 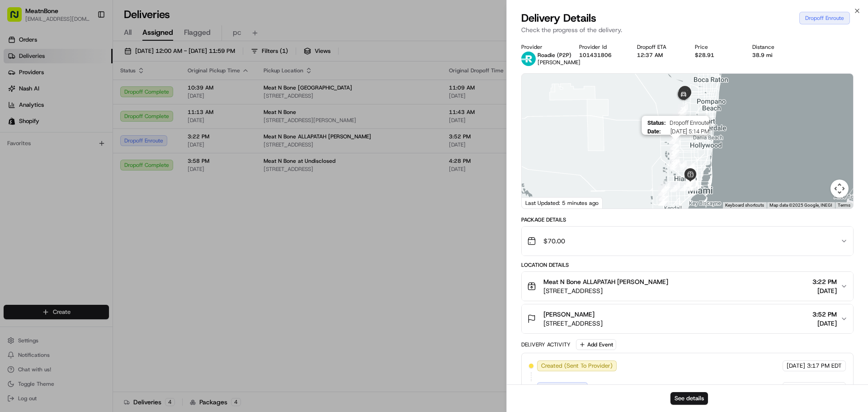 I want to click on div: Provider, so click(x=543, y=47).